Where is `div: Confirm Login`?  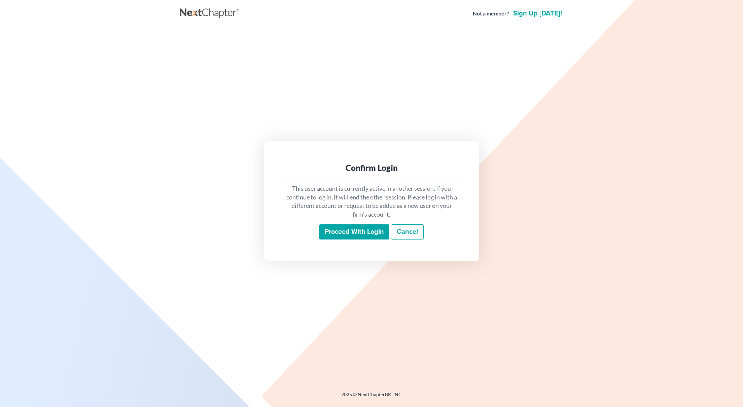 div: Confirm Login is located at coordinates (371, 168).